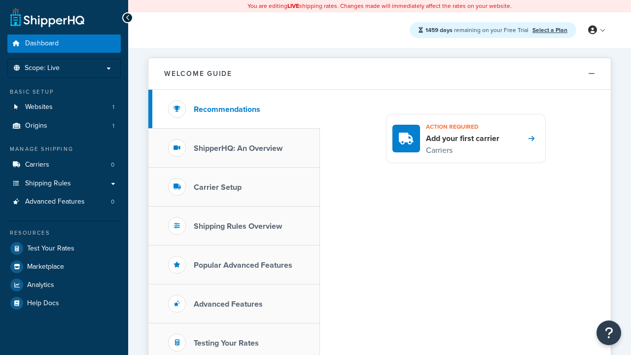  I want to click on span: Marketplace, so click(45, 267).